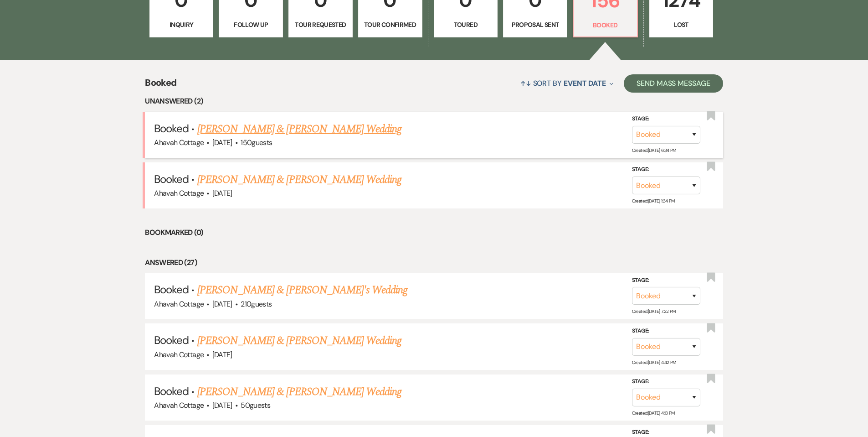 The height and width of the screenshot is (437, 868). I want to click on p: Lost, so click(681, 25).